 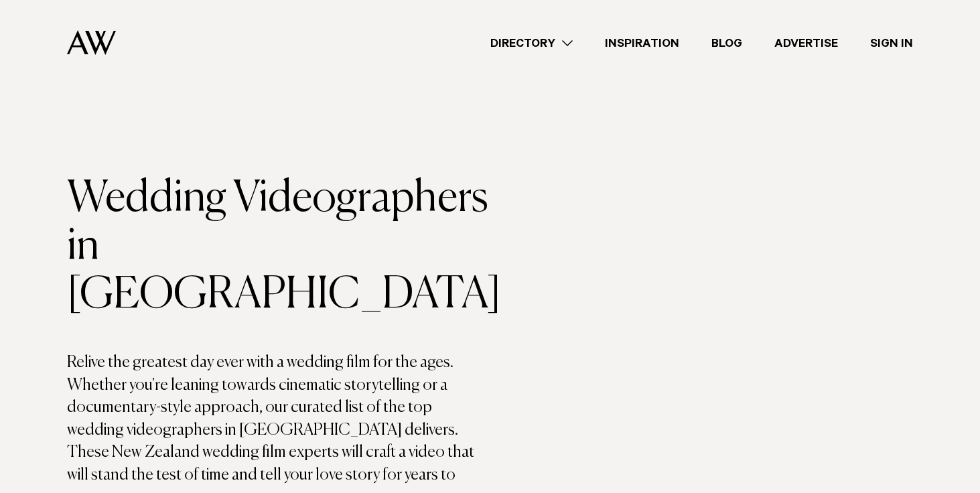 I want to click on a: Blog, so click(x=727, y=43).